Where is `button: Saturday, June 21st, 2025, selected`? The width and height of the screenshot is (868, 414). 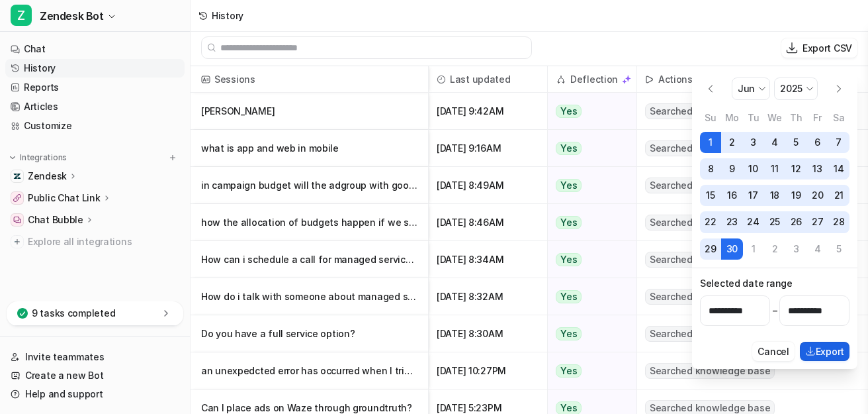
button: Saturday, June 21st, 2025, selected is located at coordinates (839, 195).